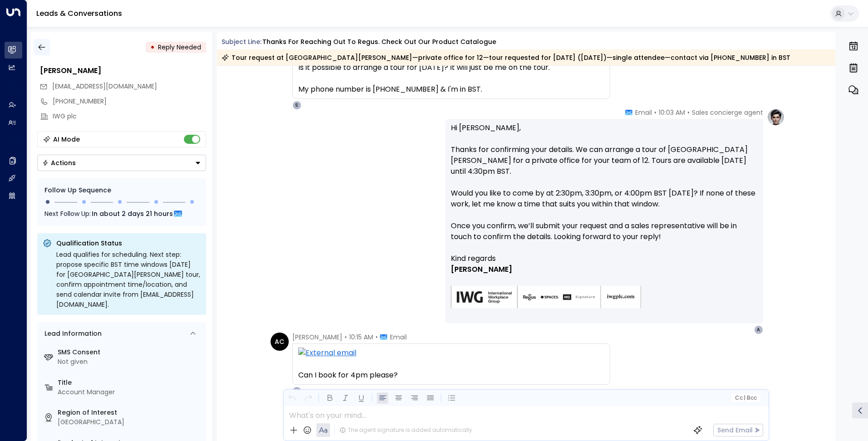 The image size is (868, 441). Describe the element at coordinates (379, 42) in the screenshot. I see `div: Thanks for reaching out to Regus. Check out our product catalogue` at that location.